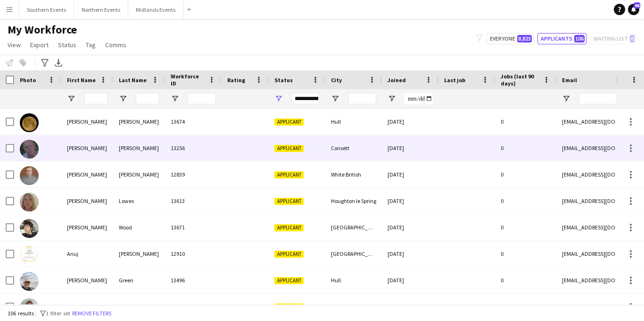  What do you see at coordinates (29, 202) in the screenshot?
I see `img: Annabelle Lowes` at bounding box center [29, 202].